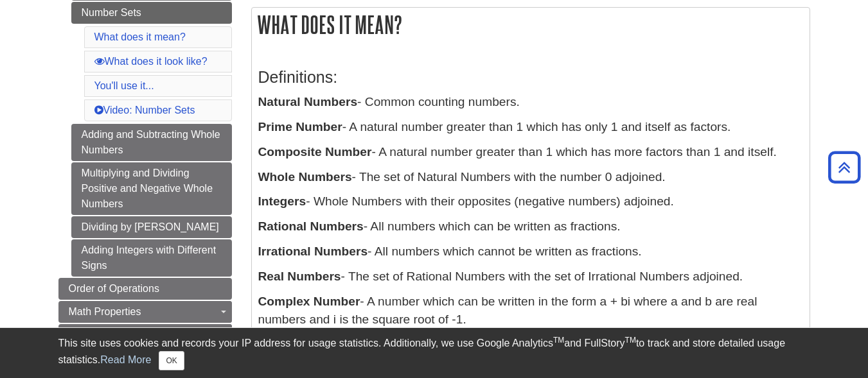 This screenshot has height=378, width=868. What do you see at coordinates (300, 126) in the screenshot?
I see `b: Prime Number` at bounding box center [300, 126].